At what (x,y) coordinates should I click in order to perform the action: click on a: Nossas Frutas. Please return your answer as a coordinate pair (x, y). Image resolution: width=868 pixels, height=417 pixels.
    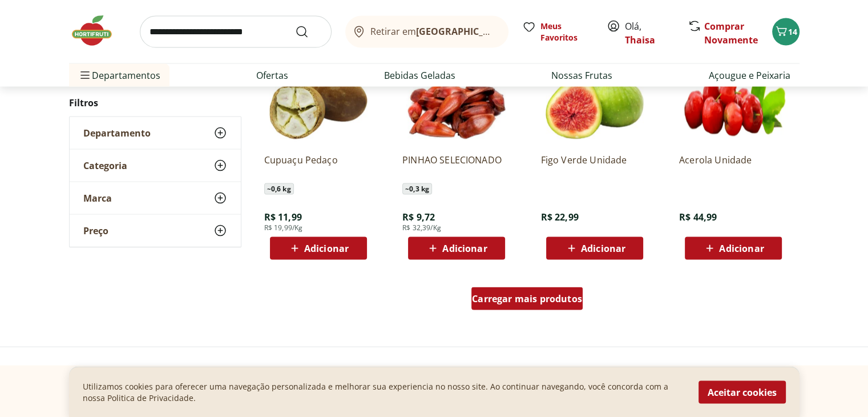
    Looking at the image, I should click on (582, 75).